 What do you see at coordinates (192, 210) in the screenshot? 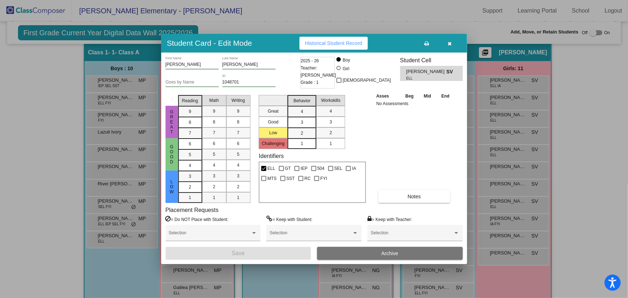
I see `label: Placement Requests` at bounding box center [192, 210].